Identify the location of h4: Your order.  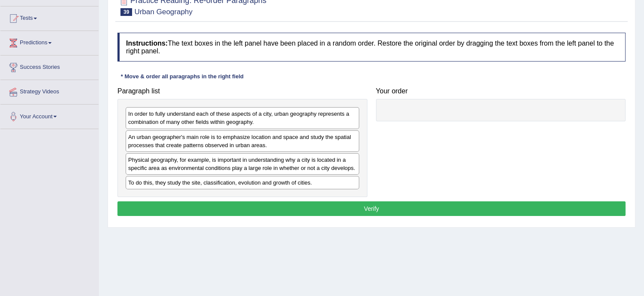
(501, 91).